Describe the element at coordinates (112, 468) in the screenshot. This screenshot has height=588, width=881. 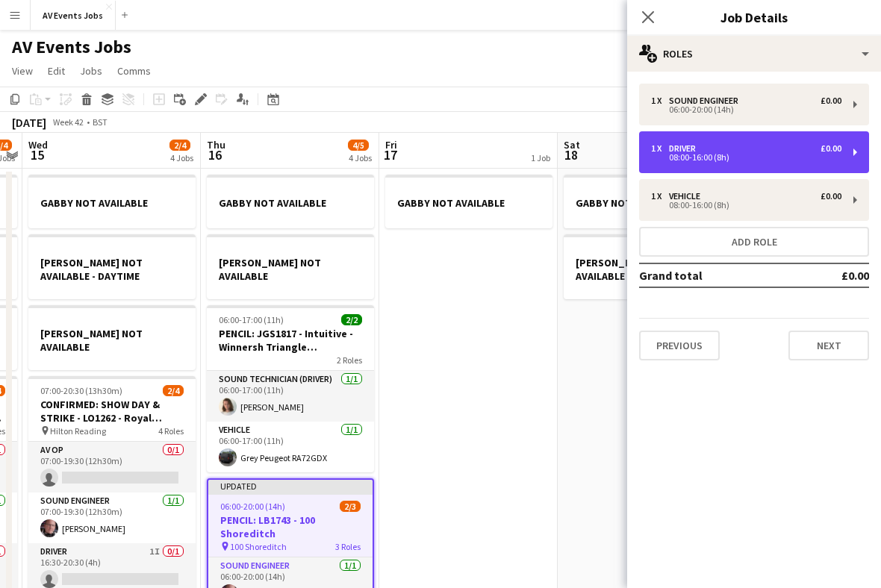
I see `app-card-role: AV Op0/107:00-19:30 (12h30m)` at that location.